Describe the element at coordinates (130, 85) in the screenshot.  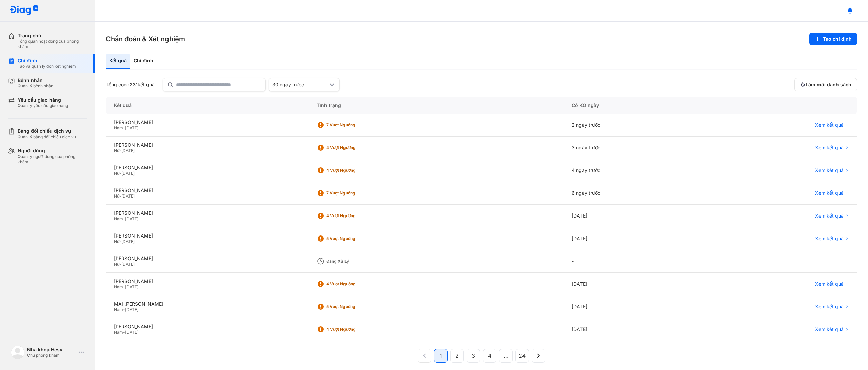
I see `div: Tổng cộng kết quả` at that location.